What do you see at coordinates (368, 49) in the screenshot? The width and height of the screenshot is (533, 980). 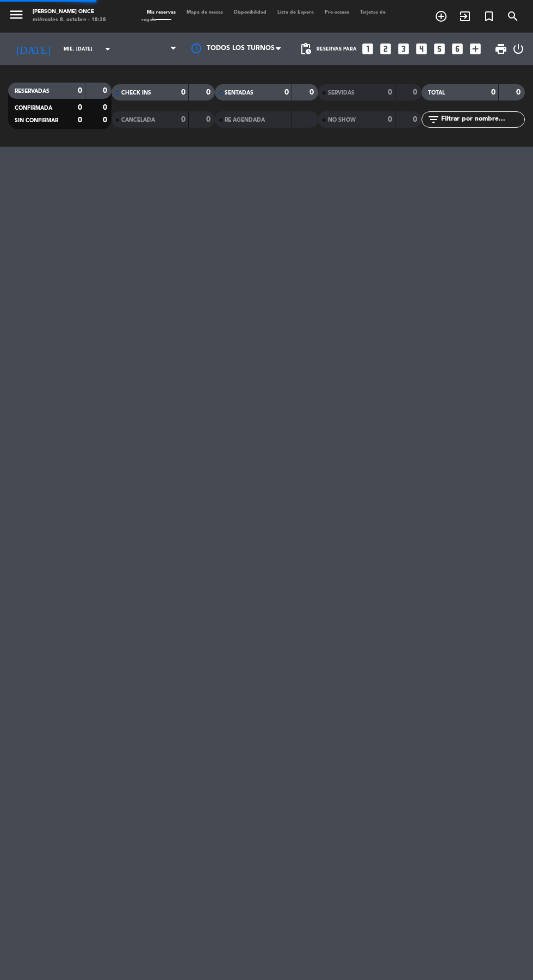 I see `i: looks_one` at bounding box center [368, 49].